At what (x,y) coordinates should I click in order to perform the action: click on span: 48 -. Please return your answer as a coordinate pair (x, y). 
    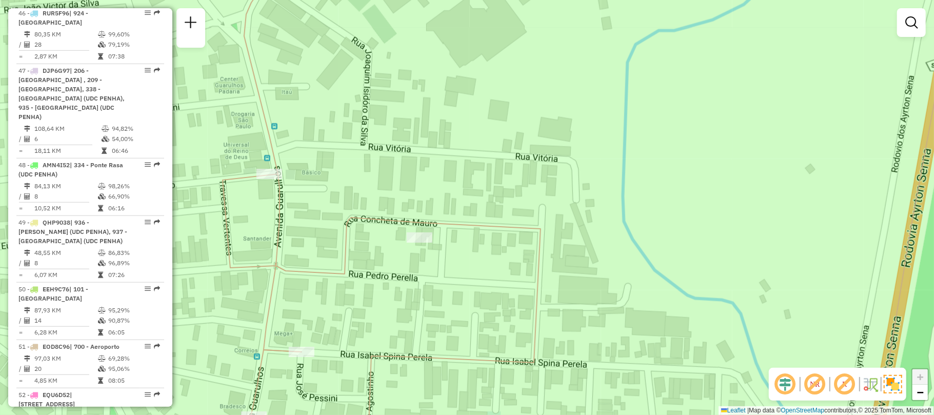
    Looking at the image, I should click on (71, 169).